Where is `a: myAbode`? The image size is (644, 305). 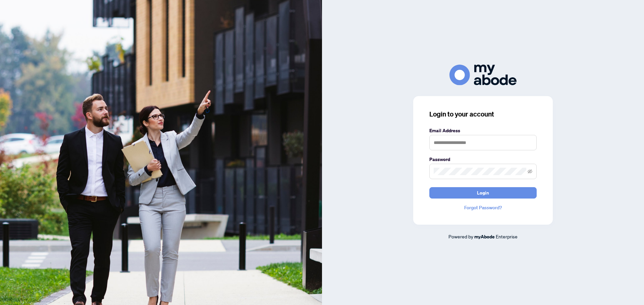 a: myAbode is located at coordinates (484, 237).